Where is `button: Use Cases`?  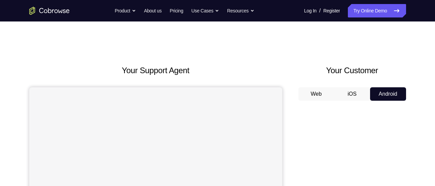 button: Use Cases is located at coordinates (205, 11).